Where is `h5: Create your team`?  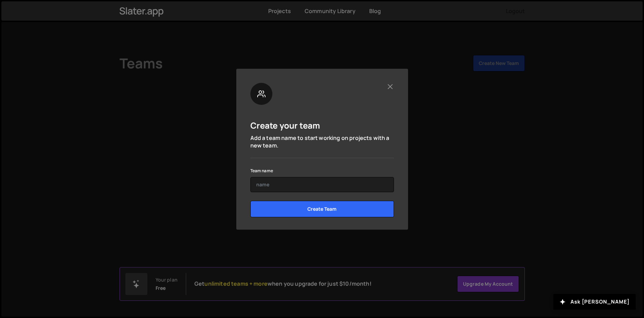 h5: Create your team is located at coordinates (285, 125).